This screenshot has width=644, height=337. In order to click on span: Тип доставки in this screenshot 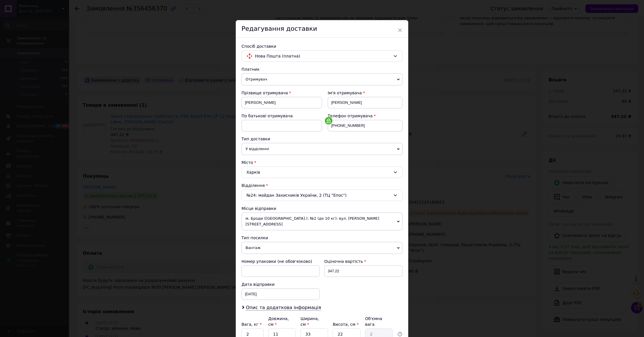, I will do `click(256, 139)`.